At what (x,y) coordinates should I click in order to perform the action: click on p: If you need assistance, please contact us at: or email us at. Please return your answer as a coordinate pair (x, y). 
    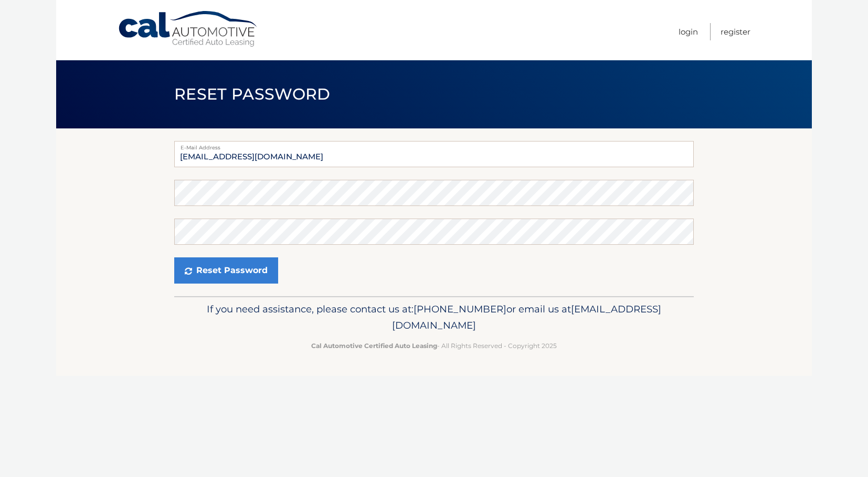
    Looking at the image, I should click on (434, 317).